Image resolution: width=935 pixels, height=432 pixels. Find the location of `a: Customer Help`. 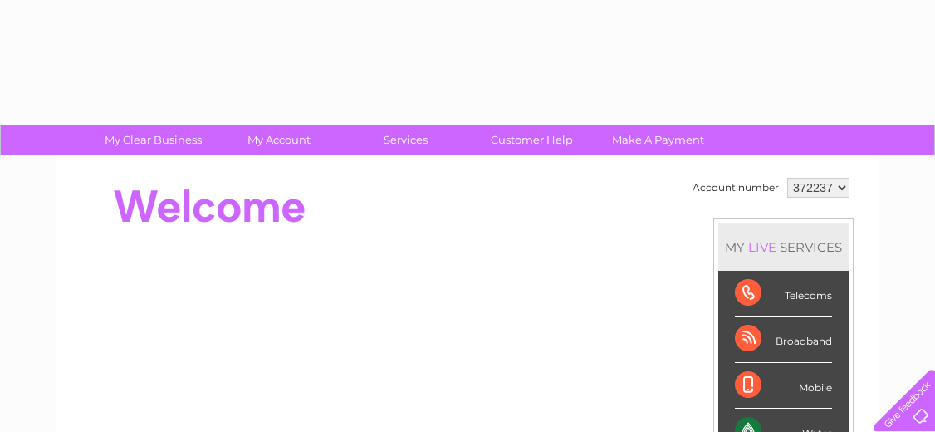

a: Customer Help is located at coordinates (531, 140).